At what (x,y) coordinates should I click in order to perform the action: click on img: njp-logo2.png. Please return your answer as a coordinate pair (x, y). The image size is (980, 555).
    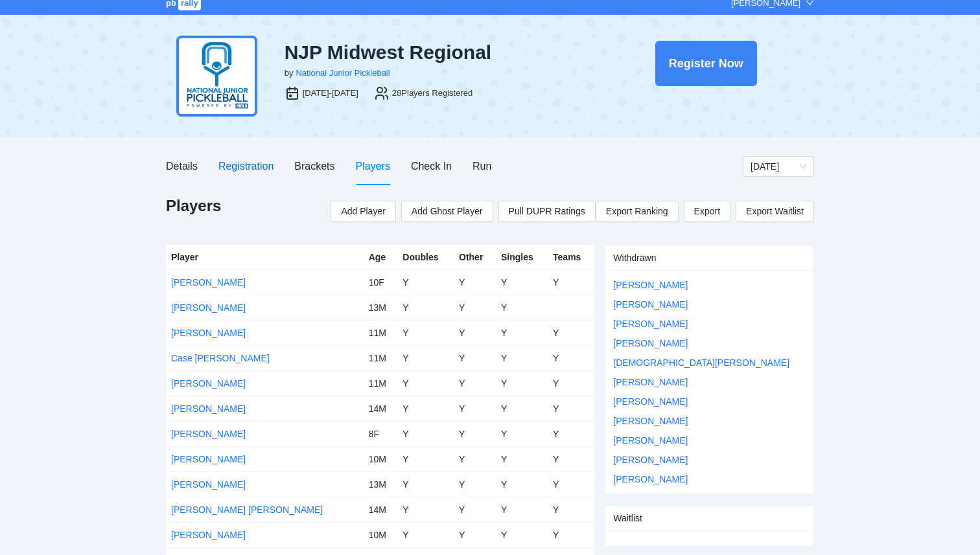
    Looking at the image, I should click on (217, 76).